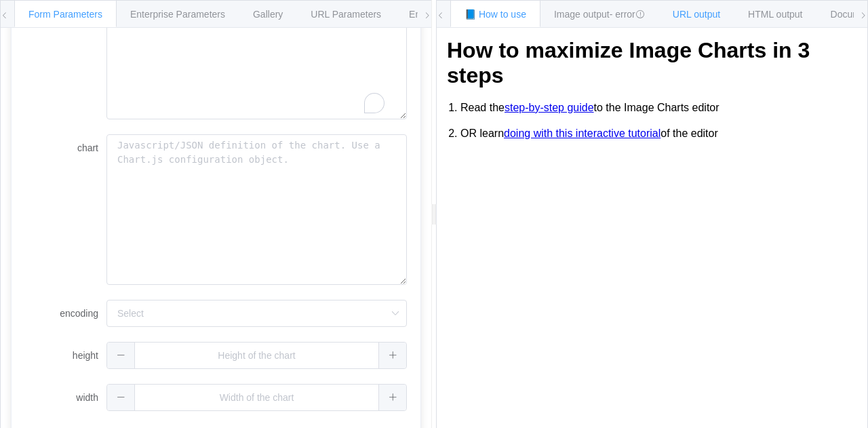 The width and height of the screenshot is (868, 428). Describe the element at coordinates (66, 313) in the screenshot. I see `label: encoding` at that location.